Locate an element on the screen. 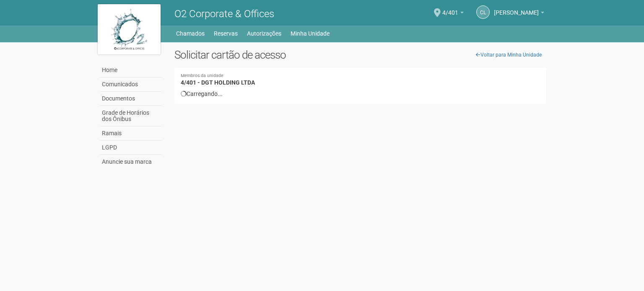 Image resolution: width=644 pixels, height=291 pixels. a: 4/401 is located at coordinates (453, 14).